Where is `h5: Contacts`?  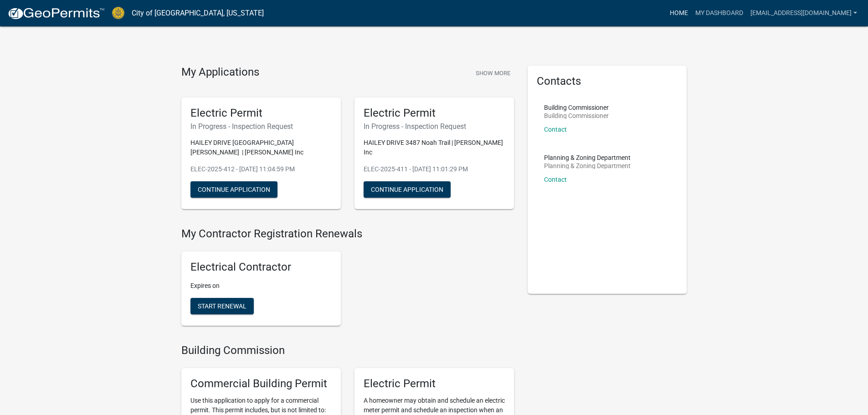 h5: Contacts is located at coordinates (608, 81).